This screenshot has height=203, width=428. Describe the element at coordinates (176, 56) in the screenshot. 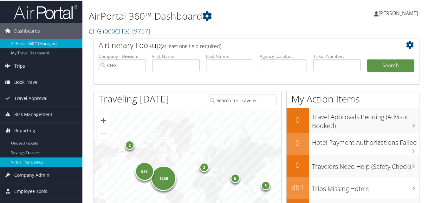

I see `label: First Name:` at that location.